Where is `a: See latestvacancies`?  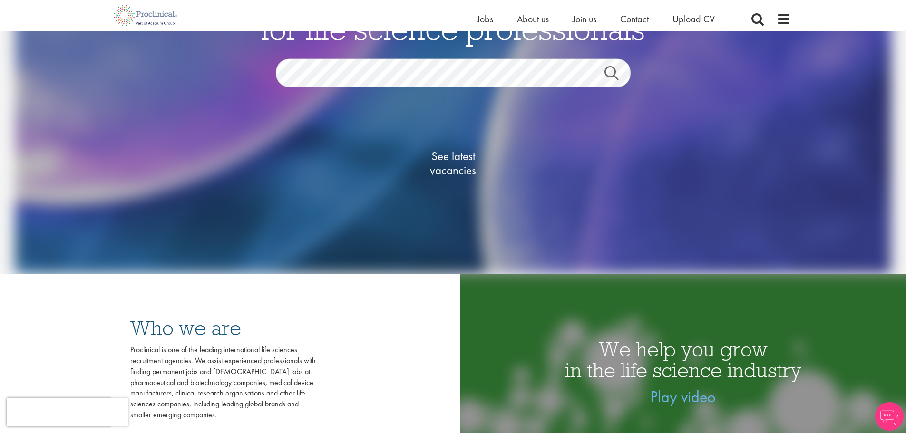
a: See latestvacancies is located at coordinates (453, 164).